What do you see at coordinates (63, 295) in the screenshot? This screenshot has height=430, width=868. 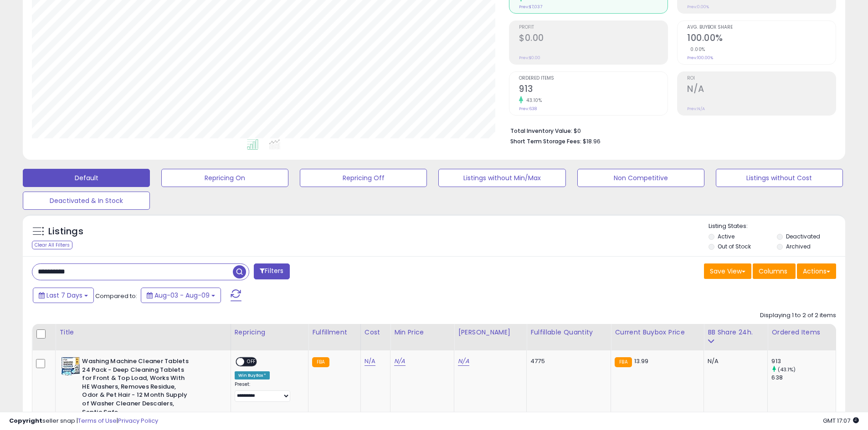 I see `button: Last 7 Days` at bounding box center [63, 295].